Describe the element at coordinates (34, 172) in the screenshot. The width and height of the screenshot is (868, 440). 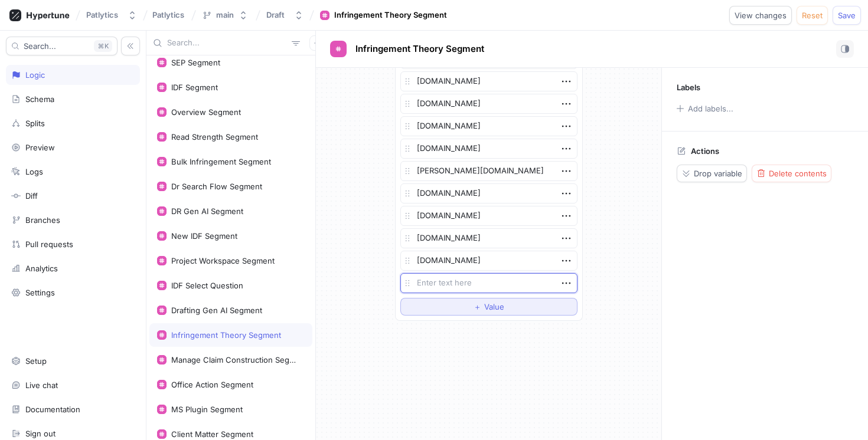
I see `div: Logs` at that location.